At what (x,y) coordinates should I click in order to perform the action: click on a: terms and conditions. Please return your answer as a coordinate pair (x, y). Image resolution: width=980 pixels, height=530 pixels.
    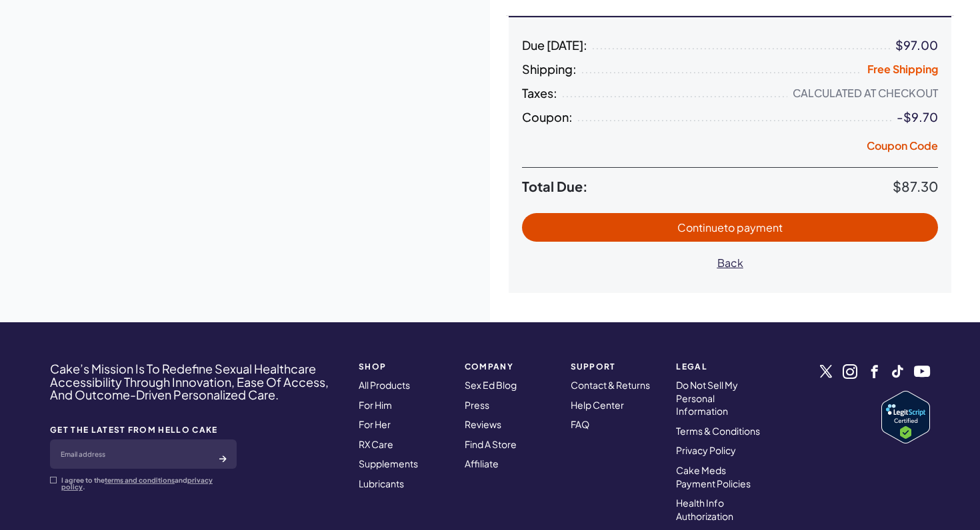
    Looking at the image, I should click on (140, 480).